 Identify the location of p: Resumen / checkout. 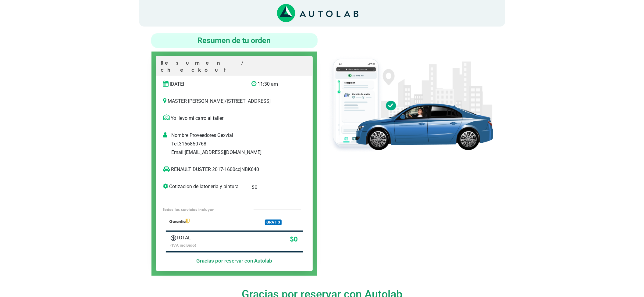
(234, 67).